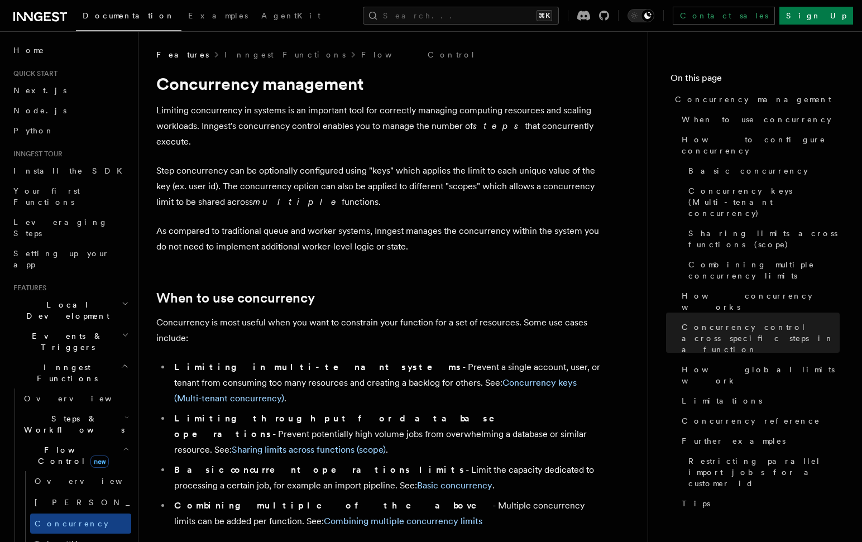 The image size is (862, 542). I want to click on a: Concurrency, so click(80, 524).